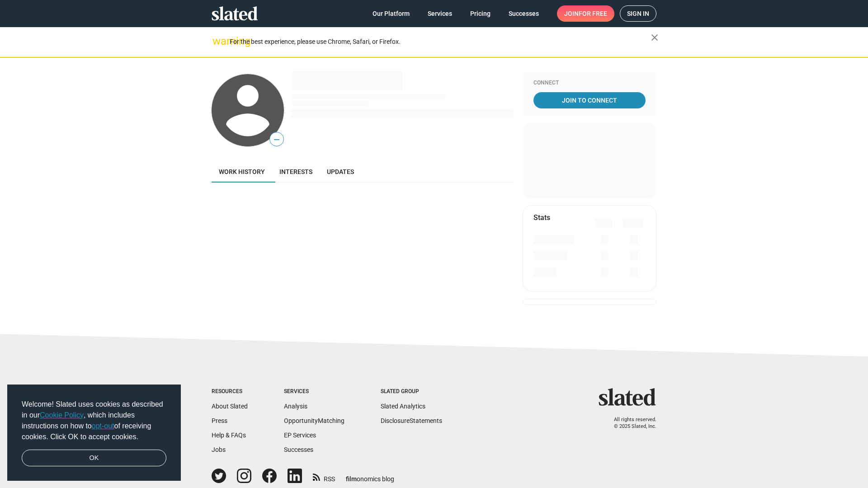 The height and width of the screenshot is (488, 868). I want to click on a: Work history, so click(242, 172).